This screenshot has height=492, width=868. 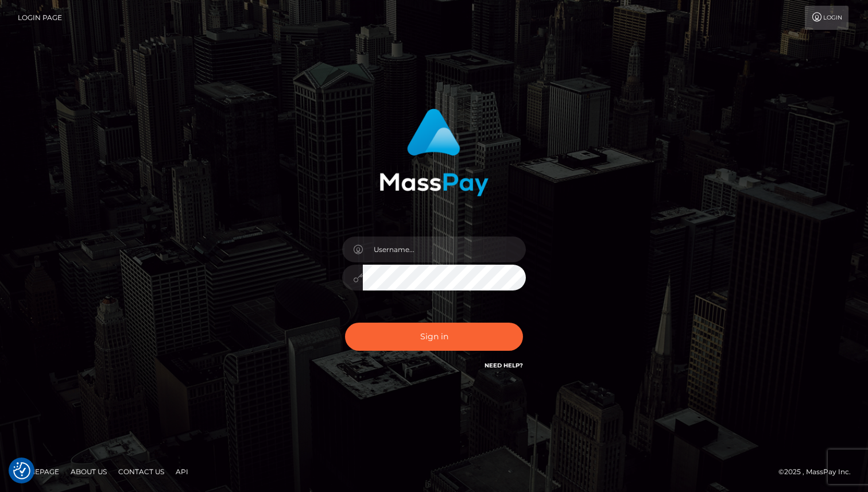 I want to click on img: Revisit consent button, so click(x=22, y=471).